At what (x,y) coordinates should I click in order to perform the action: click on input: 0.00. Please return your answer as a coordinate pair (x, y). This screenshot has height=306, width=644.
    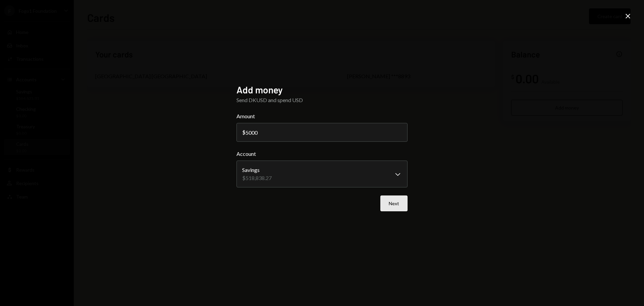
    Looking at the image, I should click on (322, 132).